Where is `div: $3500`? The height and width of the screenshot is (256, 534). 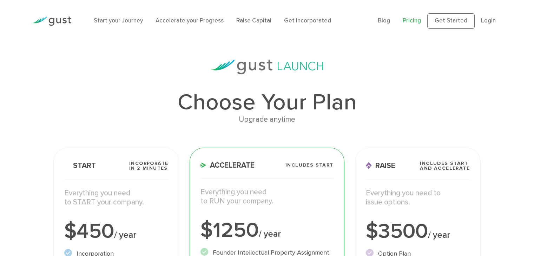 div: $3500 is located at coordinates (418, 232).